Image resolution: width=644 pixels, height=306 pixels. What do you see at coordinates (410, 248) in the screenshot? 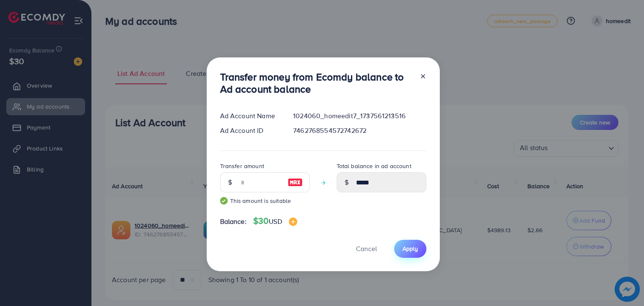
I see `span: Apply` at bounding box center [410, 248].